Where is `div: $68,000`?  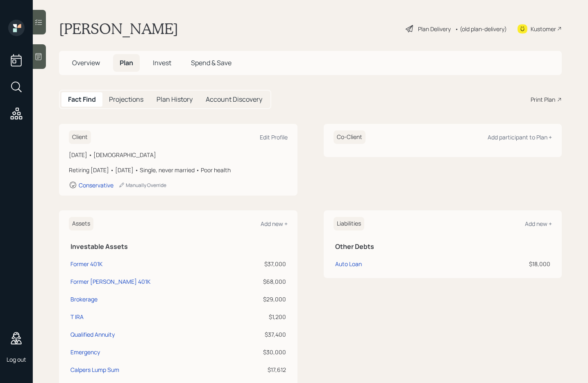 div: $68,000 is located at coordinates (261, 281).